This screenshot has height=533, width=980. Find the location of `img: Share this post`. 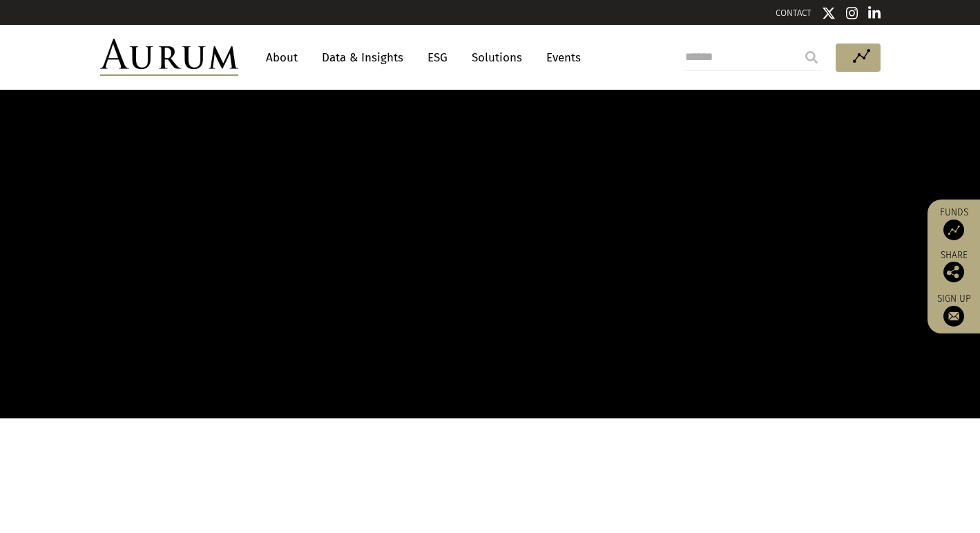

img: Share this post is located at coordinates (954, 272).